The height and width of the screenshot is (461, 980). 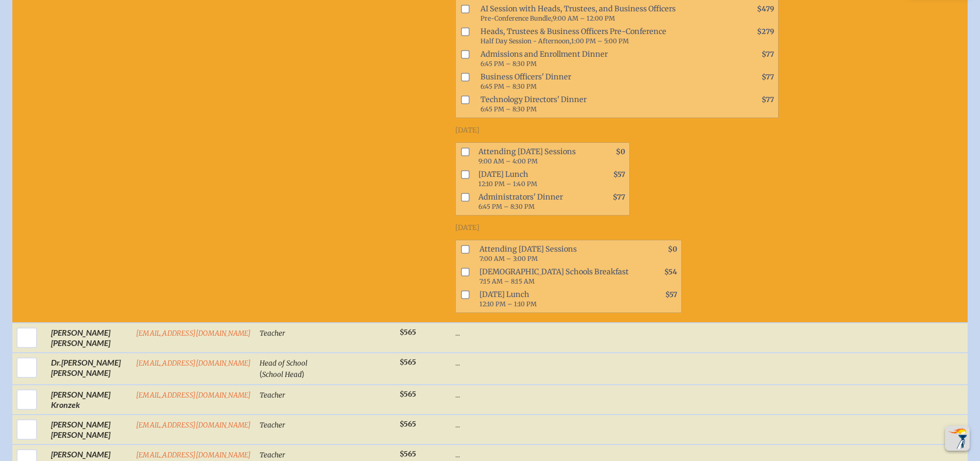 I want to click on span: $479, so click(x=765, y=9).